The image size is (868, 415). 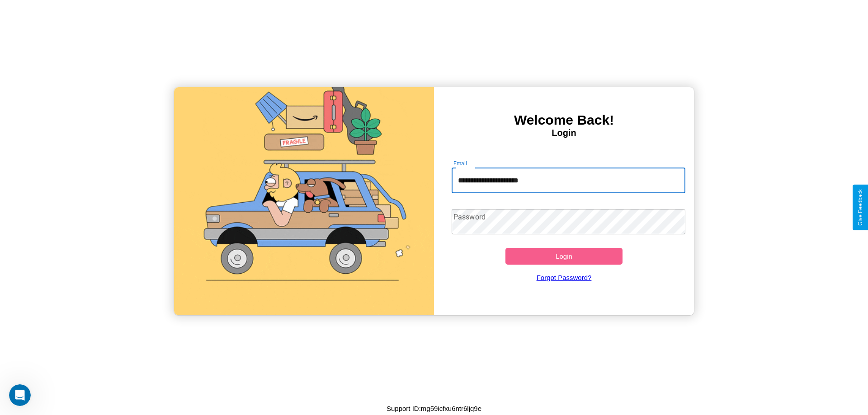 I want to click on div: Give Feedback, so click(x=860, y=207).